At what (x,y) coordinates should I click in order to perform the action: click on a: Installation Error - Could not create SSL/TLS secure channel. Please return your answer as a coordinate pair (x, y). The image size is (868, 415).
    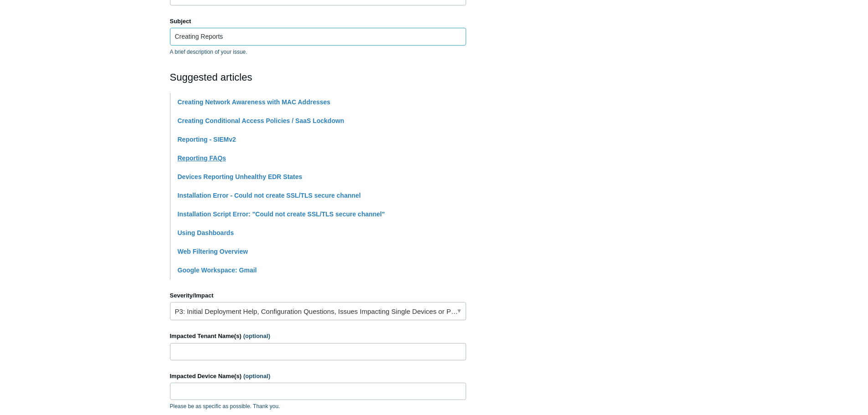
    Looking at the image, I should click on (269, 195).